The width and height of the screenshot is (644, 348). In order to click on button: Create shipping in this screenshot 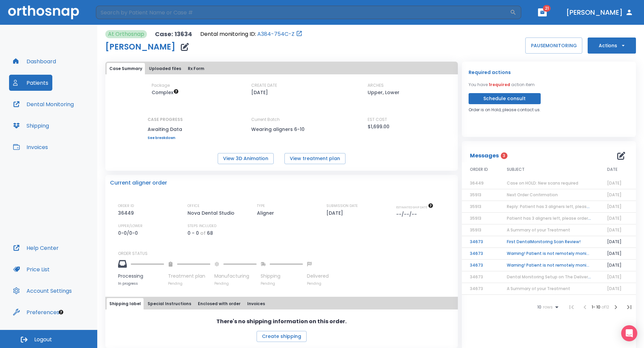, I will do `click(282, 336)`.